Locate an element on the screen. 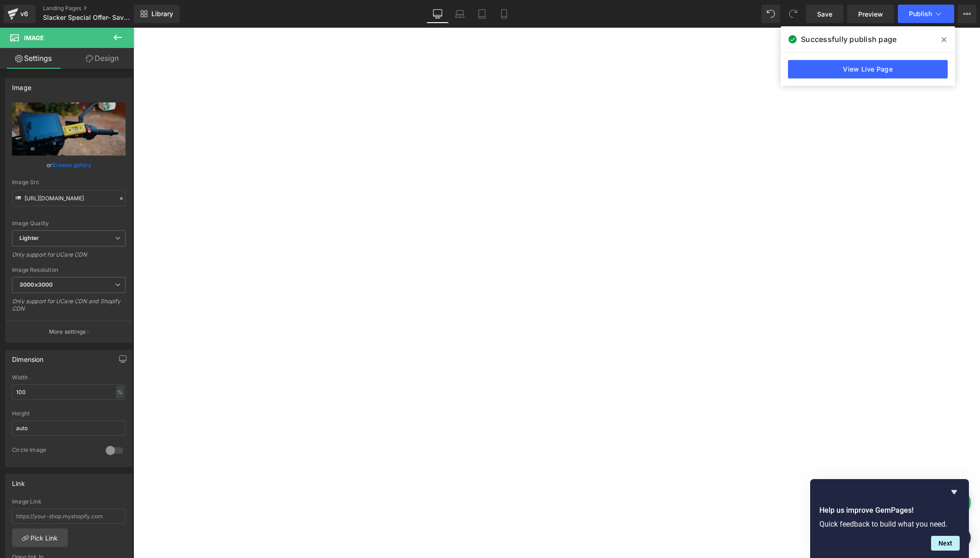 Image resolution: width=980 pixels, height=558 pixels. span: Save is located at coordinates (824, 13).